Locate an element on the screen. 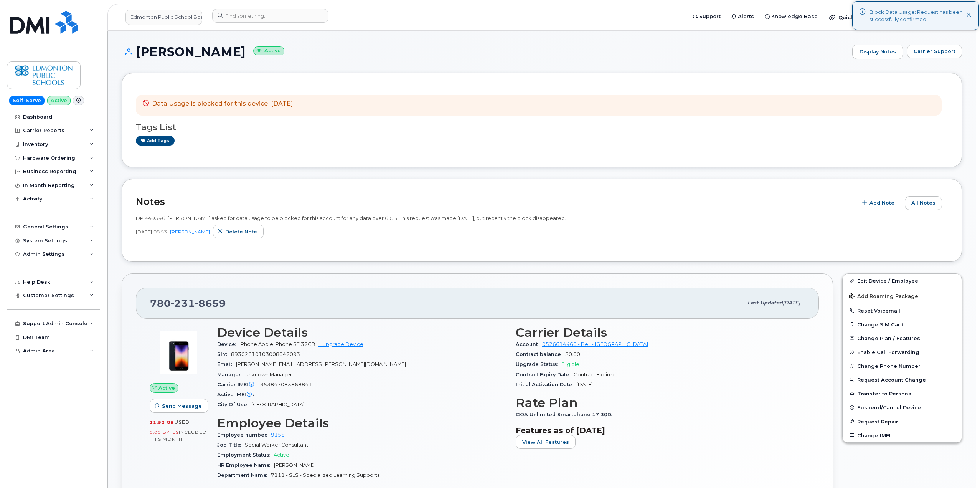 The image size is (980, 488). span: Manager is located at coordinates (231, 374).